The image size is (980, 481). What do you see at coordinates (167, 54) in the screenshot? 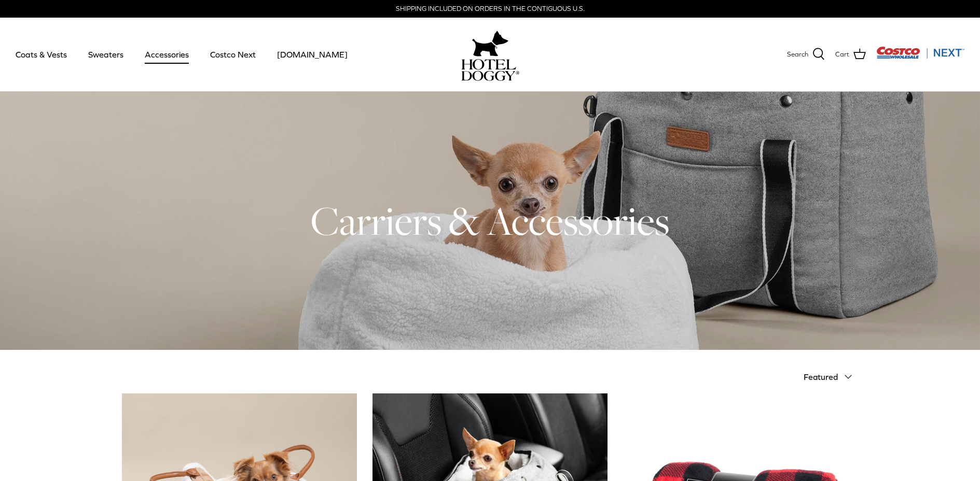
I see `a: Accessories` at bounding box center [167, 54].